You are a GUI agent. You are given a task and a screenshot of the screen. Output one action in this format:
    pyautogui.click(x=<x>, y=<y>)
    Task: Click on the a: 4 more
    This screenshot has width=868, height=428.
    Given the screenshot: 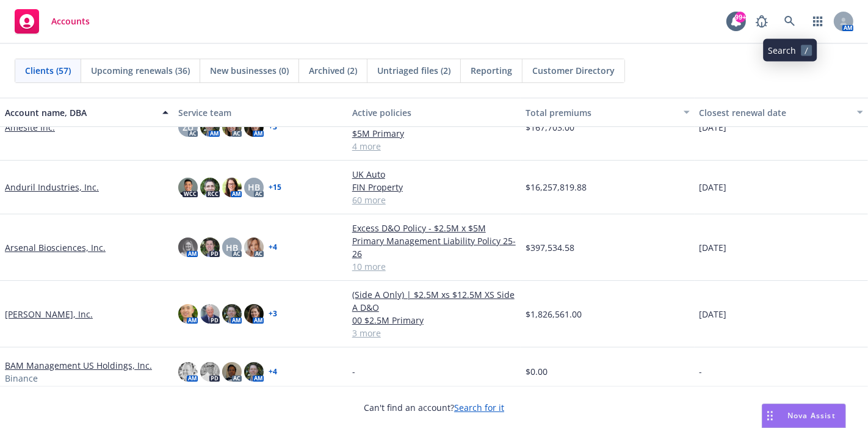 What is the action you would take?
    pyautogui.click(x=434, y=146)
    